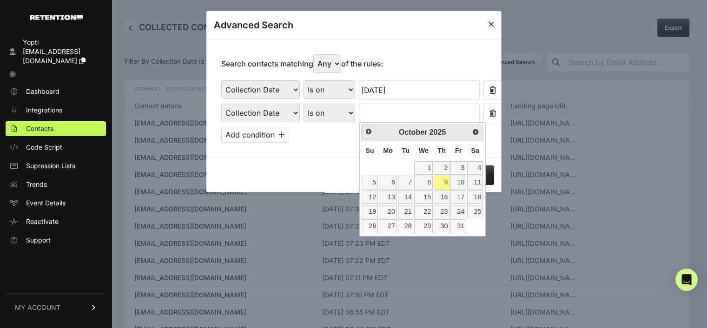 This screenshot has height=328, width=707. I want to click on a: Next, so click(476, 132).